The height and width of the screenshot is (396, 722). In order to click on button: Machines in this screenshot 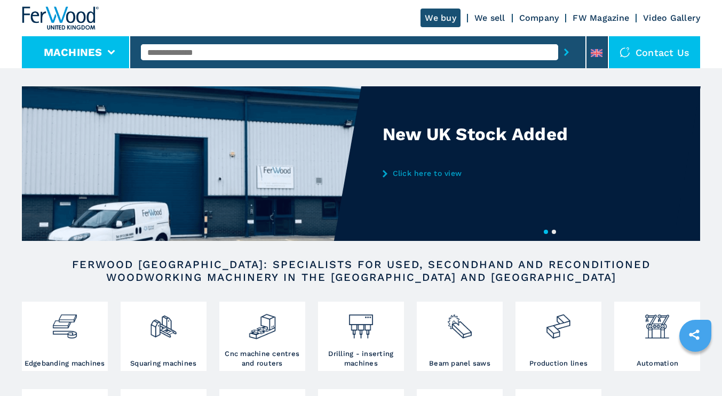, I will do `click(73, 52)`.